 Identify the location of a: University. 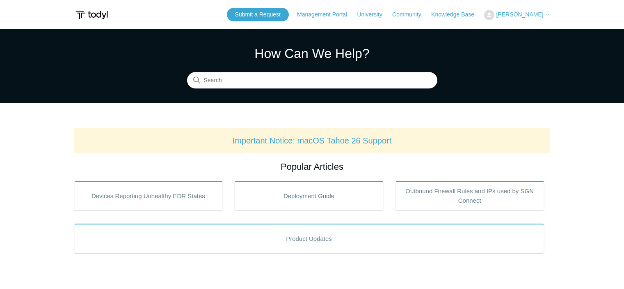
(374, 14).